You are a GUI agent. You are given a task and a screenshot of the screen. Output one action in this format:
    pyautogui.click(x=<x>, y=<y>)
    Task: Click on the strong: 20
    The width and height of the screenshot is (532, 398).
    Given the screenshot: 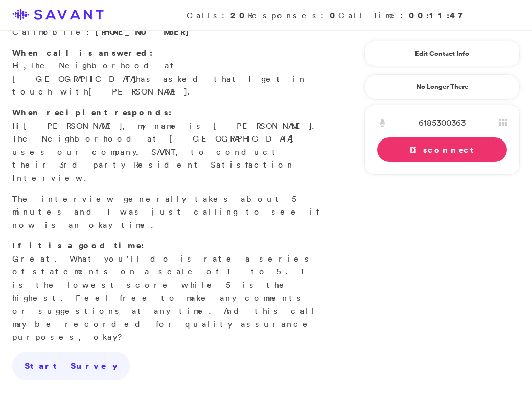 What is the action you would take?
    pyautogui.click(x=239, y=15)
    